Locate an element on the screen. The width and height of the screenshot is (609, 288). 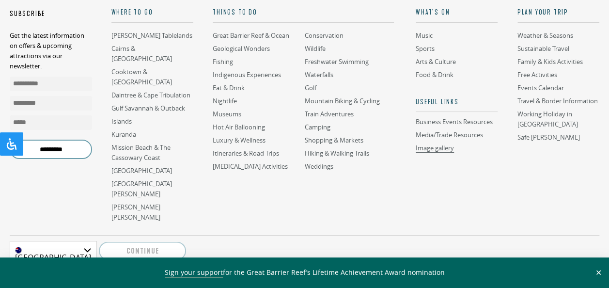
a: Weddings is located at coordinates (318, 166).